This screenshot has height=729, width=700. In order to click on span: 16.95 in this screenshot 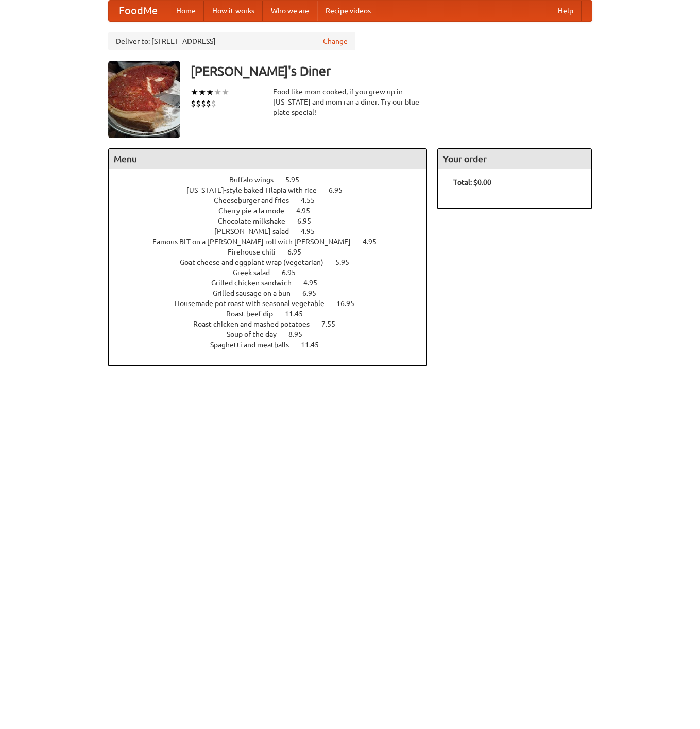, I will do `click(350, 304)`.